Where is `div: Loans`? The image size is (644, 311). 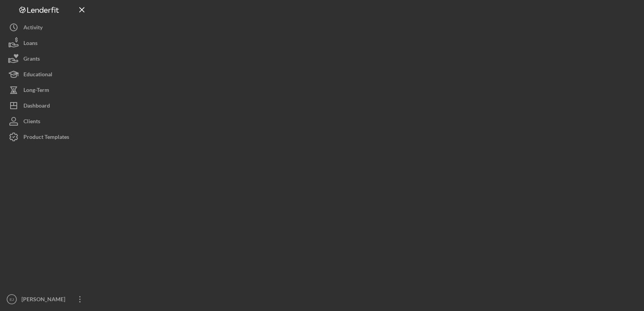 div: Loans is located at coordinates (30, 44).